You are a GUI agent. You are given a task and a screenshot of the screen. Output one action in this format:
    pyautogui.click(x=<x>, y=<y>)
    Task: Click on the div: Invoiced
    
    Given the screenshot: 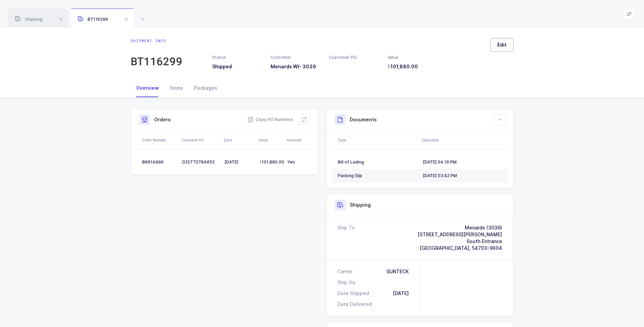 What is the action you would take?
    pyautogui.click(x=298, y=140)
    